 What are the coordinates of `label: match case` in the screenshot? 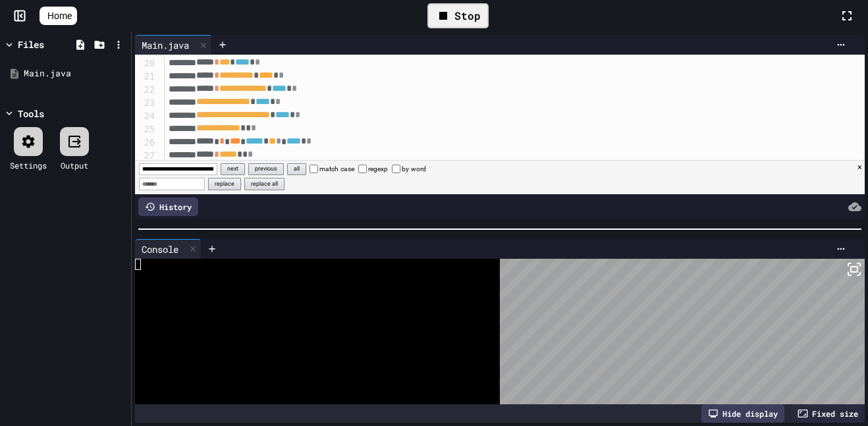 It's located at (332, 169).